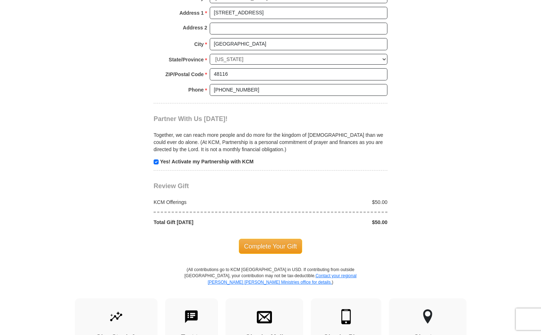 The height and width of the screenshot is (335, 541). What do you see at coordinates (199, 44) in the screenshot?
I see `strong: City` at bounding box center [199, 44].